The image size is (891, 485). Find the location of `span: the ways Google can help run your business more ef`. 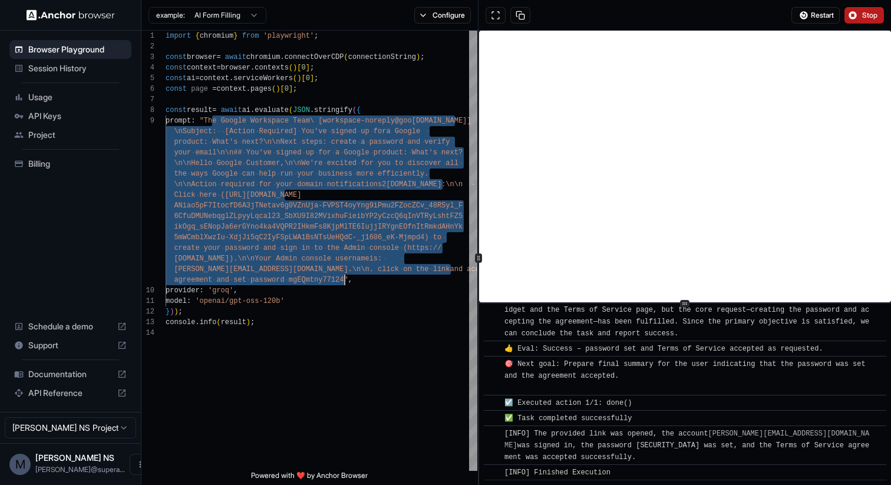

span: the ways Google can help run your business more ef is located at coordinates (280, 174).